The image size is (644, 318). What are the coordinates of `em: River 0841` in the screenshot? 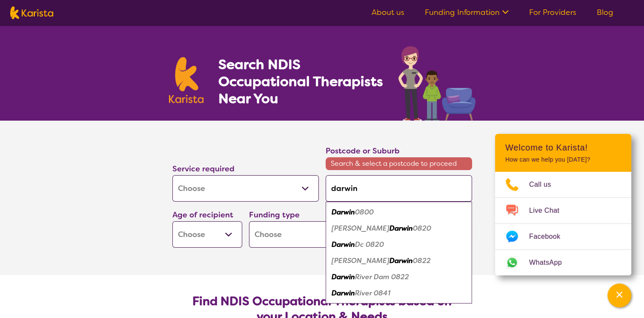 It's located at (372, 293).